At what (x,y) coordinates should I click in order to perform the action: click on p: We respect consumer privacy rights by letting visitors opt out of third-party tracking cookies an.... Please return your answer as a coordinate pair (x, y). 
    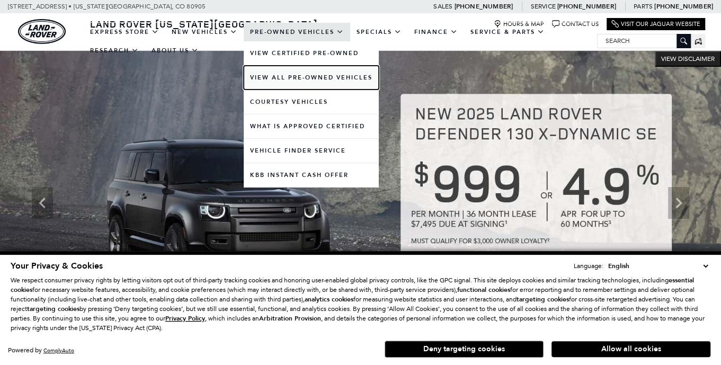
    Looking at the image, I should click on (360, 304).